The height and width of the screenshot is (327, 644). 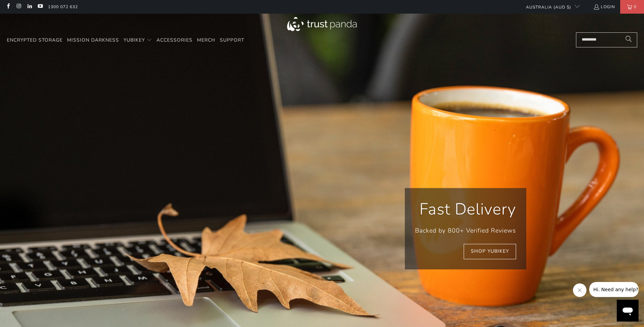 What do you see at coordinates (490, 251) in the screenshot?
I see `a: Shop YubiKey` at bounding box center [490, 251].